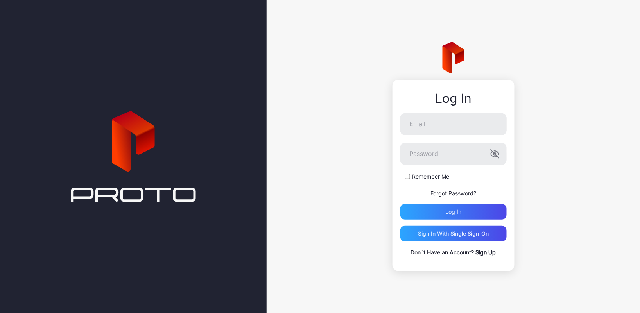  What do you see at coordinates (495, 154) in the screenshot?
I see `button: Password` at bounding box center [495, 154].